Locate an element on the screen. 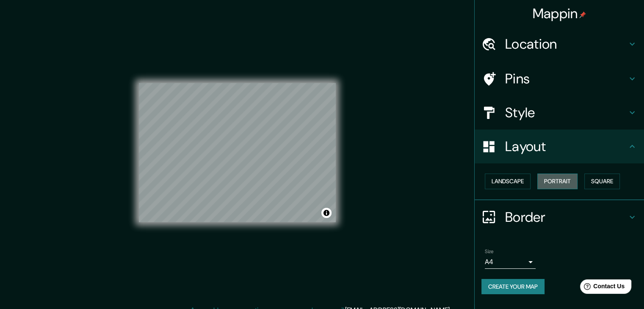 This screenshot has height=309, width=644. div: A4 is located at coordinates (510, 262).